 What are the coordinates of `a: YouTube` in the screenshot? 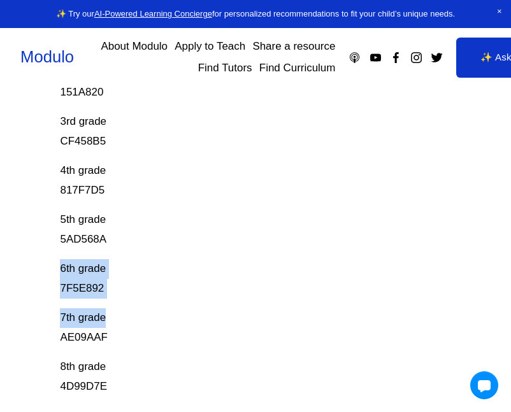 It's located at (375, 57).